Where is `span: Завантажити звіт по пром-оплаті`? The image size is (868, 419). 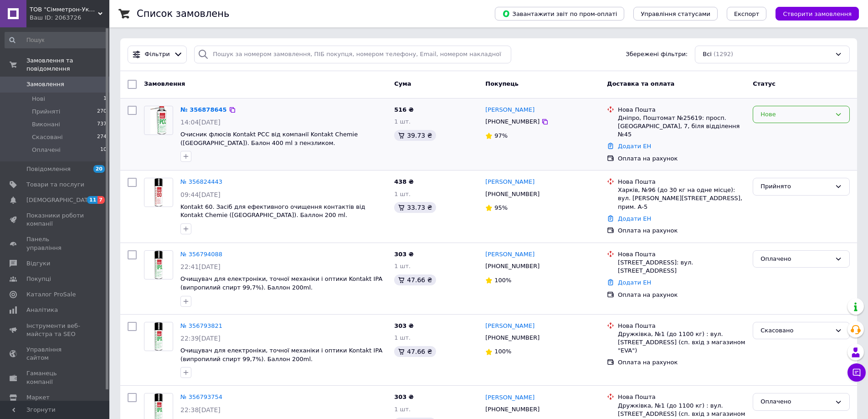
span: Завантажити звіт по пром-оплаті is located at coordinates (560, 14).